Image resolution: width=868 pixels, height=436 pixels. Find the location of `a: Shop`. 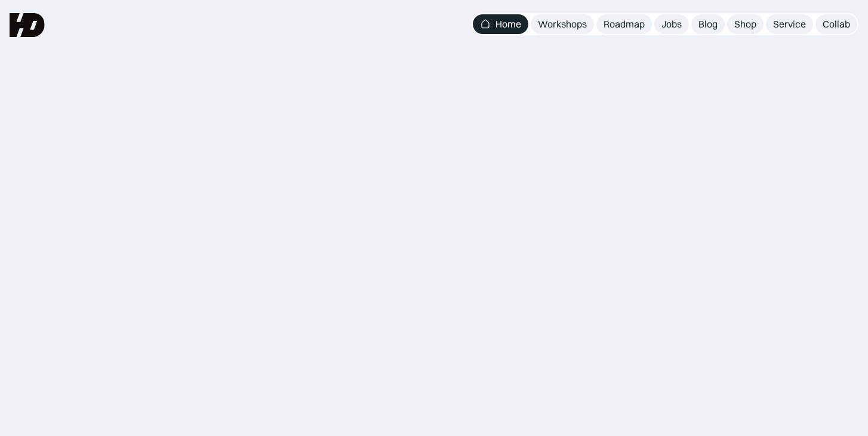

a: Shop is located at coordinates (745, 24).